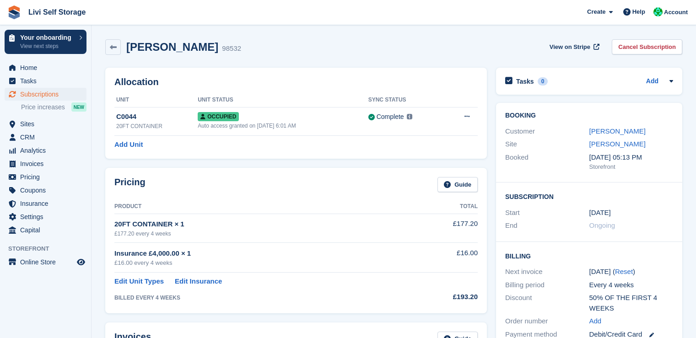 The image size is (696, 338). Describe the element at coordinates (548, 162) in the screenshot. I see `div: Booked` at that location.